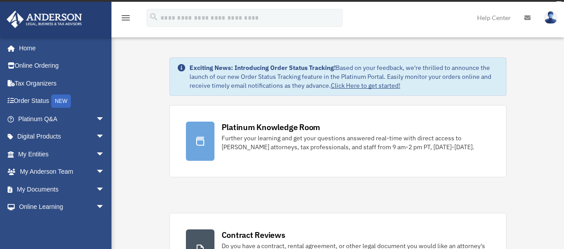  Describe the element at coordinates (126, 19) in the screenshot. I see `a: menu` at that location.